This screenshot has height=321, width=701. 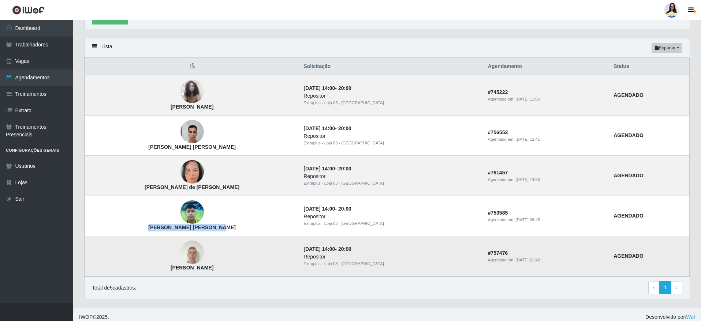 What do you see at coordinates (546, 67) in the screenshot?
I see `th: Agendamento` at bounding box center [546, 67].